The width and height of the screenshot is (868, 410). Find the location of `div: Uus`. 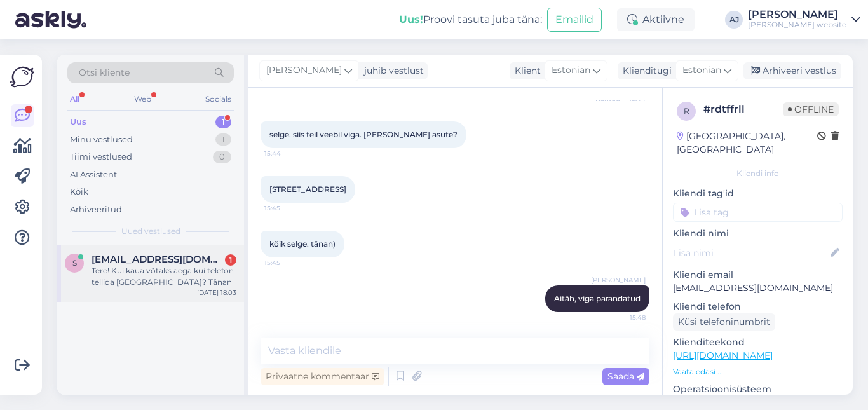

div: Uus is located at coordinates (78, 122).